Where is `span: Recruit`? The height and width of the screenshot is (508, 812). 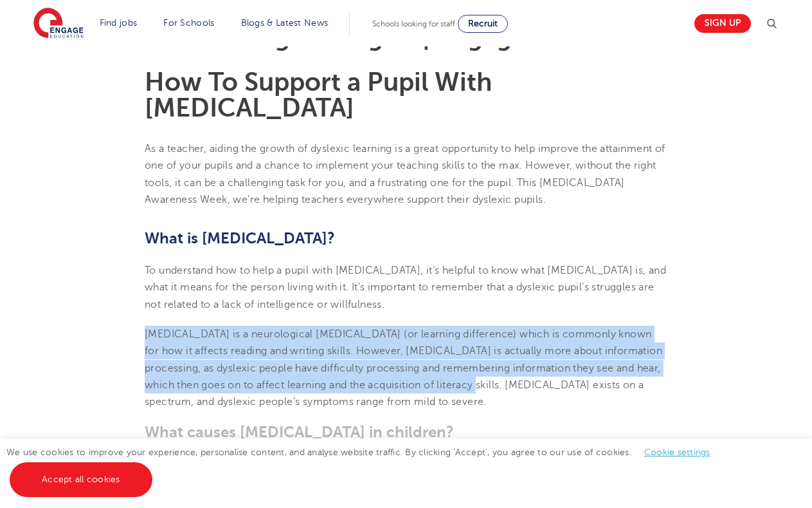 span: Recruit is located at coordinates (483, 24).